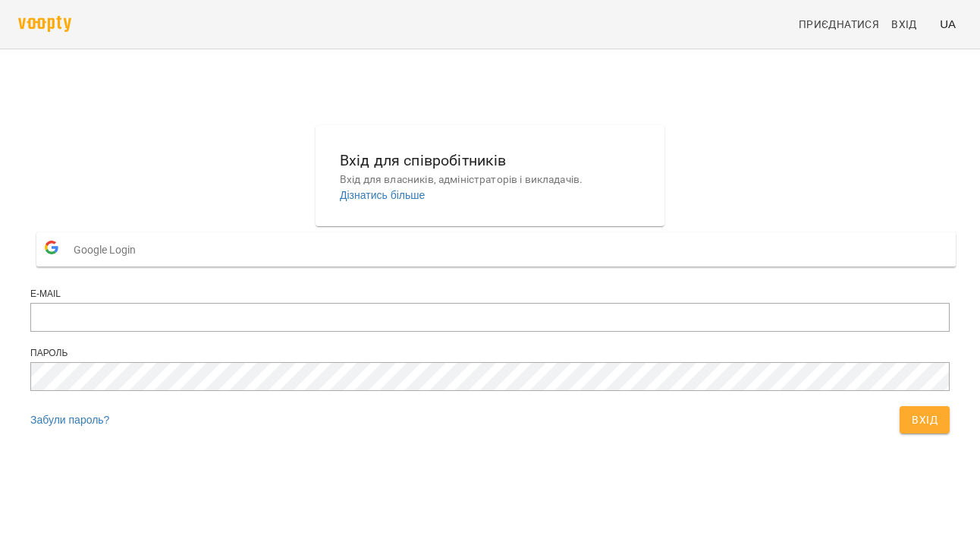  I want to click on a: Дізнатись більше, so click(382, 195).